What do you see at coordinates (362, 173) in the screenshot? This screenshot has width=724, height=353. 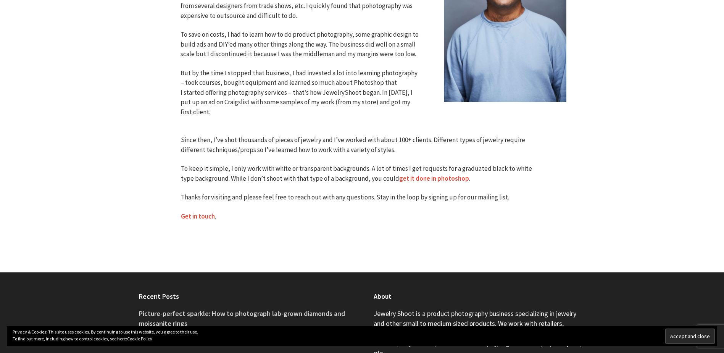 I see `p: To keep it simple, I only work with white or transparent backgrounds. A lot of times I get reques...` at bounding box center [362, 173].